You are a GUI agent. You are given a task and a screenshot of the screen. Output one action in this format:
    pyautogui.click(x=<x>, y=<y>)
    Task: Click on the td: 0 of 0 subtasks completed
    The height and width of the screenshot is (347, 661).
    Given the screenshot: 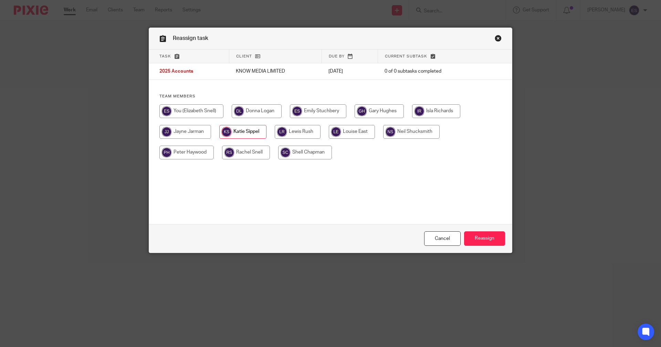 What is the action you would take?
    pyautogui.click(x=429, y=72)
    